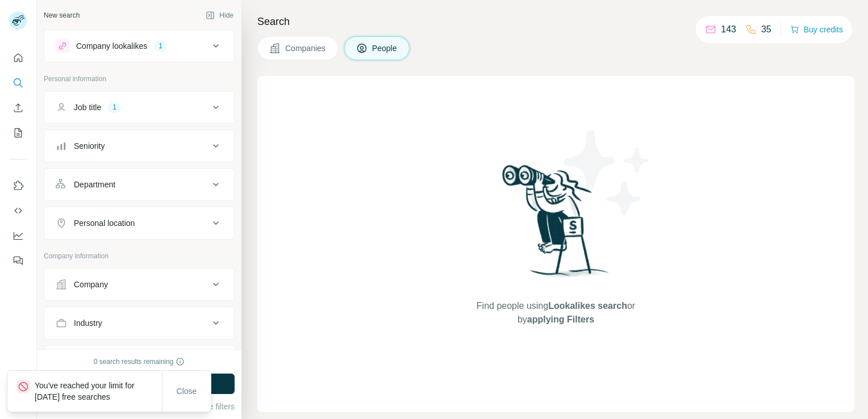  What do you see at coordinates (306, 48) in the screenshot?
I see `span: Companies` at bounding box center [306, 48].